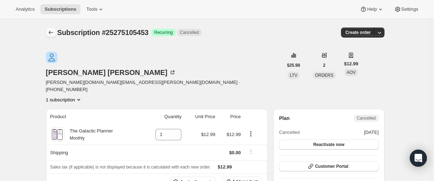 This screenshot has height=181, width=434. What do you see at coordinates (293, 65) in the screenshot?
I see `button: $25.98` at bounding box center [293, 65].